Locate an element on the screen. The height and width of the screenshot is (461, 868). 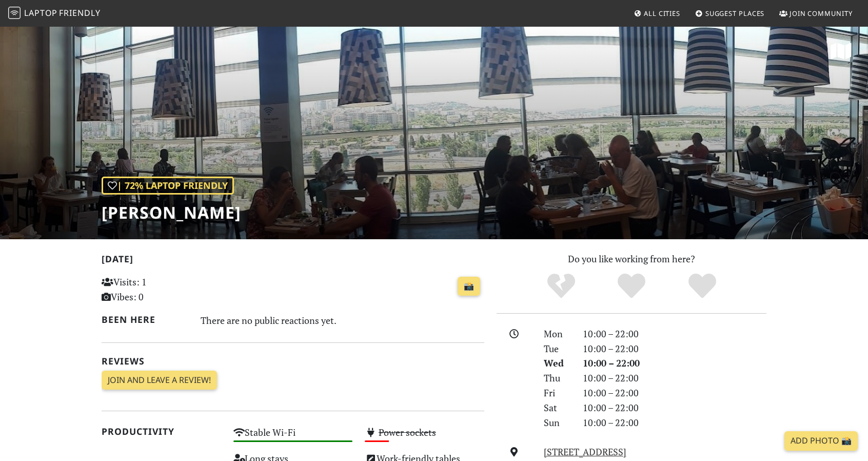
span: Laptop is located at coordinates (41, 13).